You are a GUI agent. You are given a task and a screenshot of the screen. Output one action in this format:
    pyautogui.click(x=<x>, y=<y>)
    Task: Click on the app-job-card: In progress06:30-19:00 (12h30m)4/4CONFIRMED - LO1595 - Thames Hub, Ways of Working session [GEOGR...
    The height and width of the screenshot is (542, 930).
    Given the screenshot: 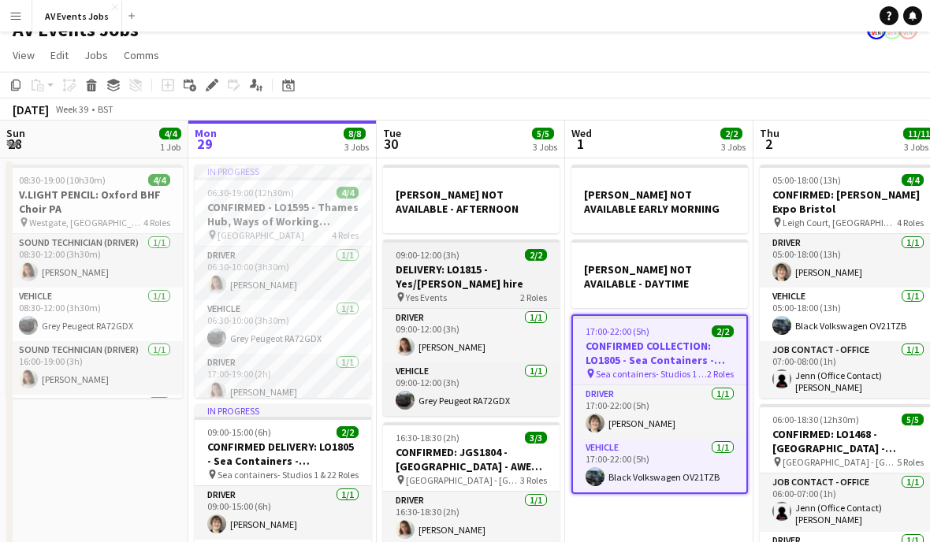 What is the action you would take?
    pyautogui.click(x=283, y=281)
    